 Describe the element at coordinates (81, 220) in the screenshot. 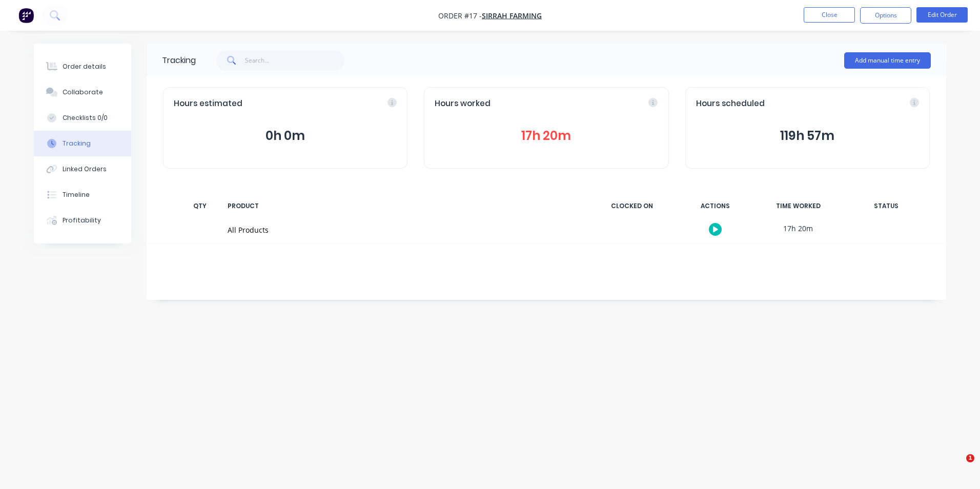

I see `div: Profitability` at that location.